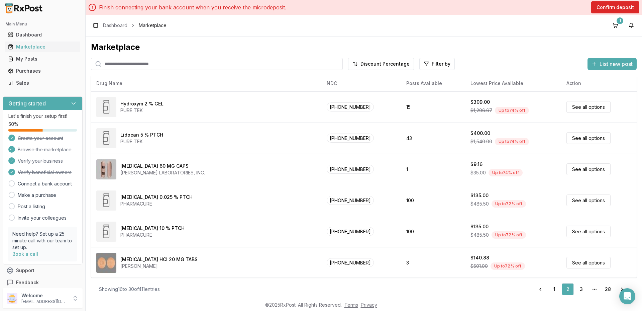 Image resolution: width=642 pixels, height=311 pixels. I want to click on div: Open Intercom Messenger, so click(627, 296).